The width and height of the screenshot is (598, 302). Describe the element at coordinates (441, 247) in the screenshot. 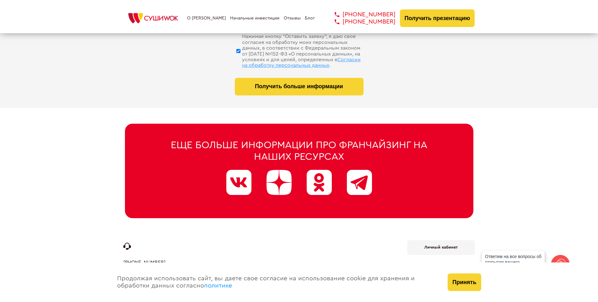

I see `a: Личный кабинет` at that location.